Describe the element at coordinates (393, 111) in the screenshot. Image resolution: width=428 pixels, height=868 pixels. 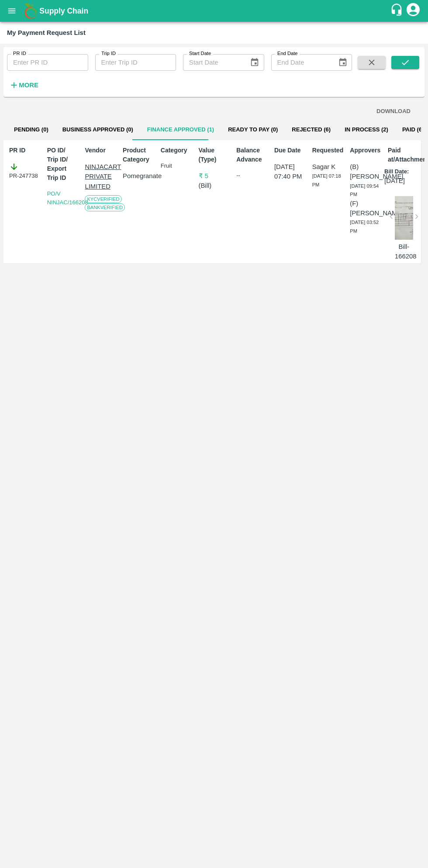
I see `button: DOWNLOAD` at that location.